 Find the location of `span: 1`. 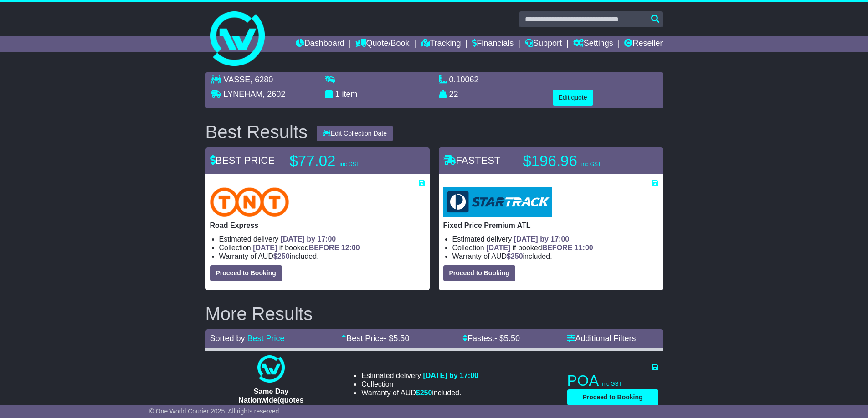

span: 1 is located at coordinates (337, 94).